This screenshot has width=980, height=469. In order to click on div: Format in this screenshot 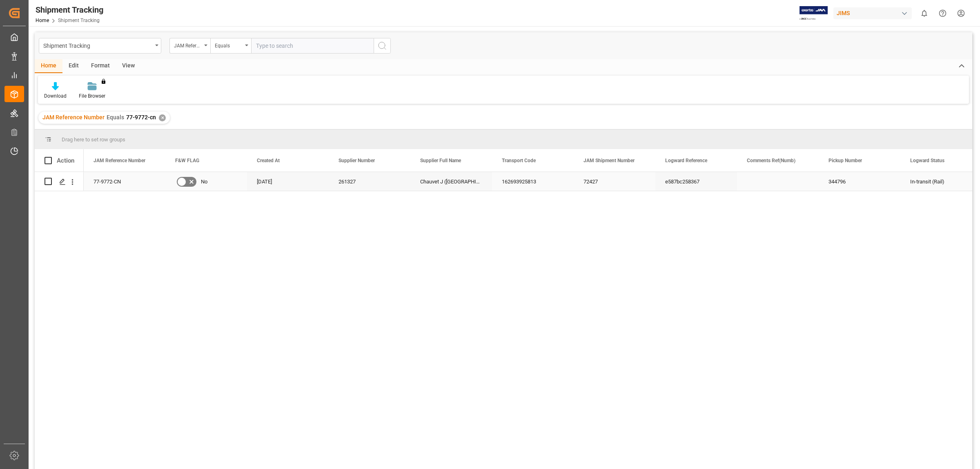, I will do `click(101, 66)`.